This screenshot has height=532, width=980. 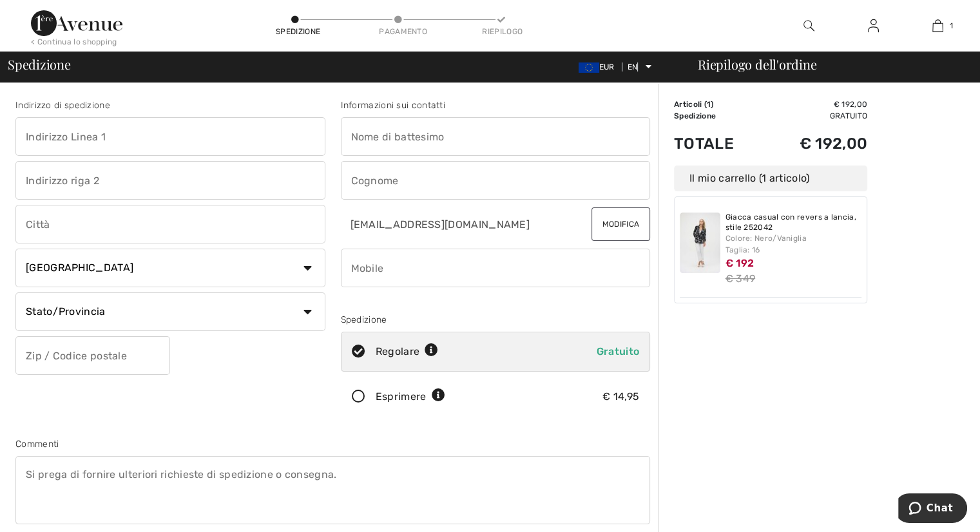 I want to click on font: € 14,95, so click(x=621, y=396).